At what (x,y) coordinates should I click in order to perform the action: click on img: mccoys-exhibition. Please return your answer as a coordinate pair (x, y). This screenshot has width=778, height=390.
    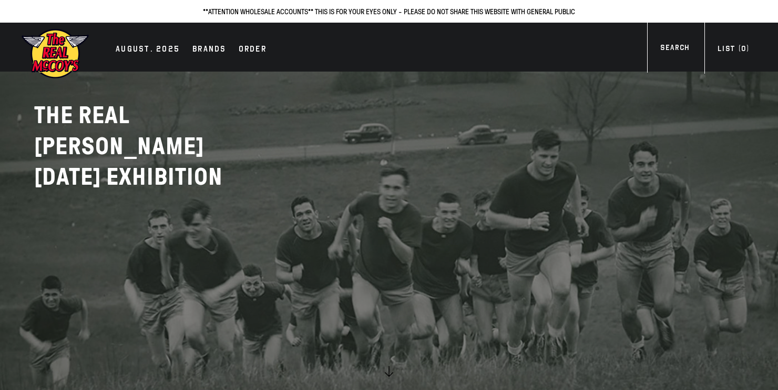
    Looking at the image, I should click on (55, 54).